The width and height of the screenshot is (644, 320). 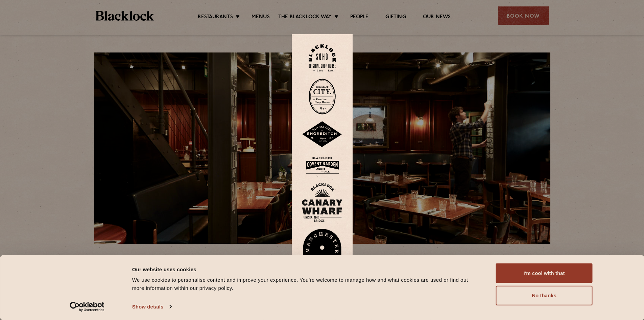 What do you see at coordinates (322, 134) in the screenshot?
I see `img: Shoreditch-stamp-v2-default.svg` at bounding box center [322, 134].